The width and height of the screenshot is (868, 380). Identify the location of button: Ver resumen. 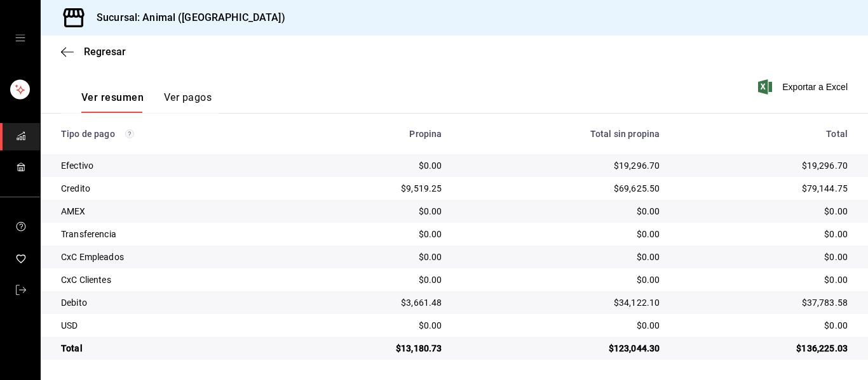
(113, 102).